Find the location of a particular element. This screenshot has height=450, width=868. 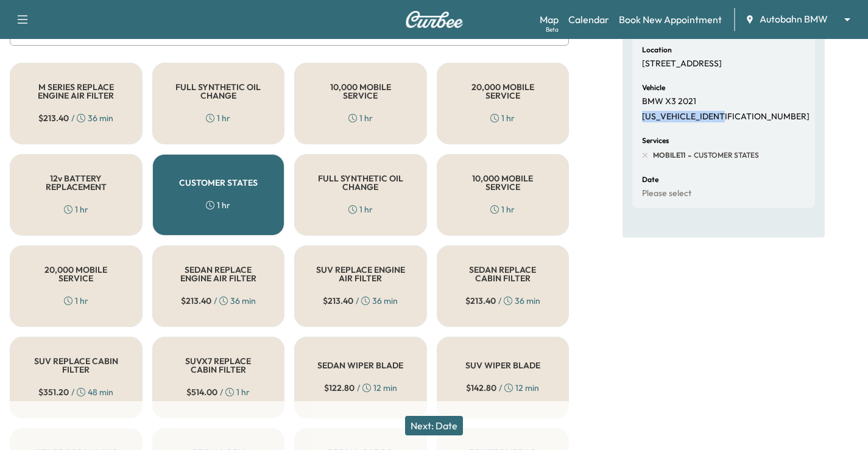

a: MapBeta is located at coordinates (548, 20).